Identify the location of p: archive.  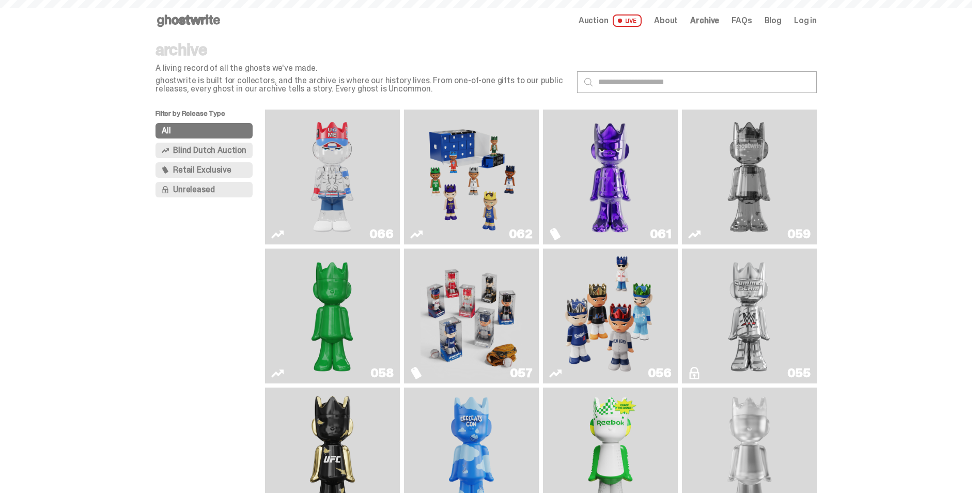
(362, 49).